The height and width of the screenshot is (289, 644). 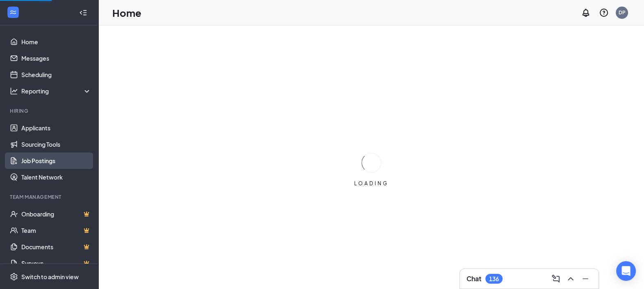 I want to click on div: DP, so click(x=622, y=12).